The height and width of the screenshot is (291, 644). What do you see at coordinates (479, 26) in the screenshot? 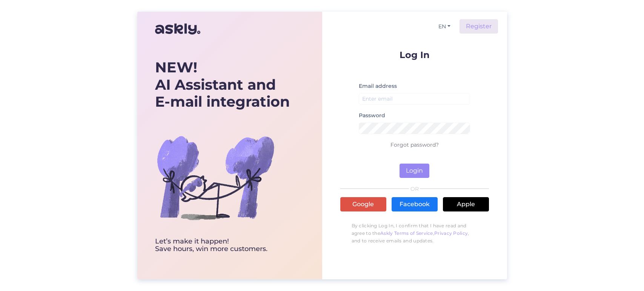
I see `a: Register` at bounding box center [479, 26].